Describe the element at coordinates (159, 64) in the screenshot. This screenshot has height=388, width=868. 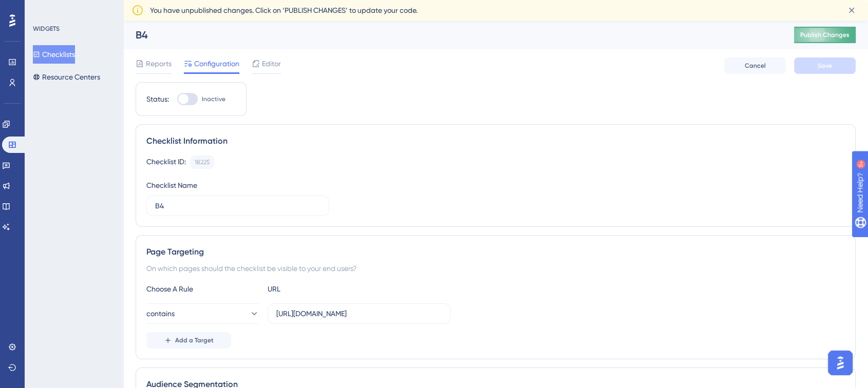
I see `span: Reports` at that location.